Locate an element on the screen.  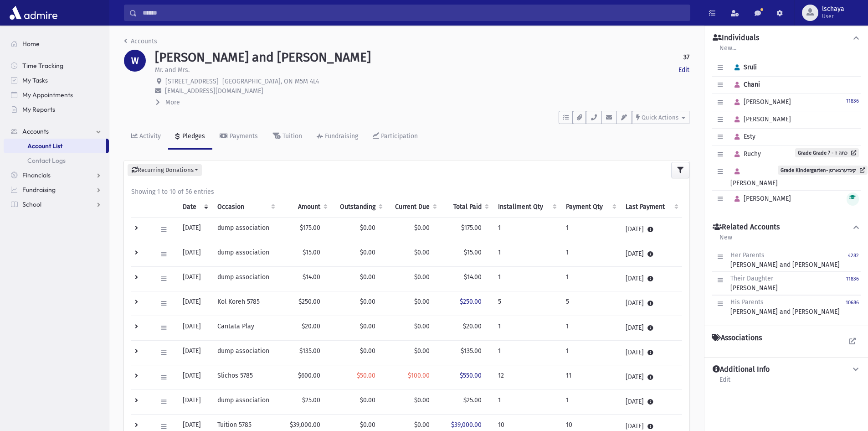
a: Tuition is located at coordinates (287, 137).